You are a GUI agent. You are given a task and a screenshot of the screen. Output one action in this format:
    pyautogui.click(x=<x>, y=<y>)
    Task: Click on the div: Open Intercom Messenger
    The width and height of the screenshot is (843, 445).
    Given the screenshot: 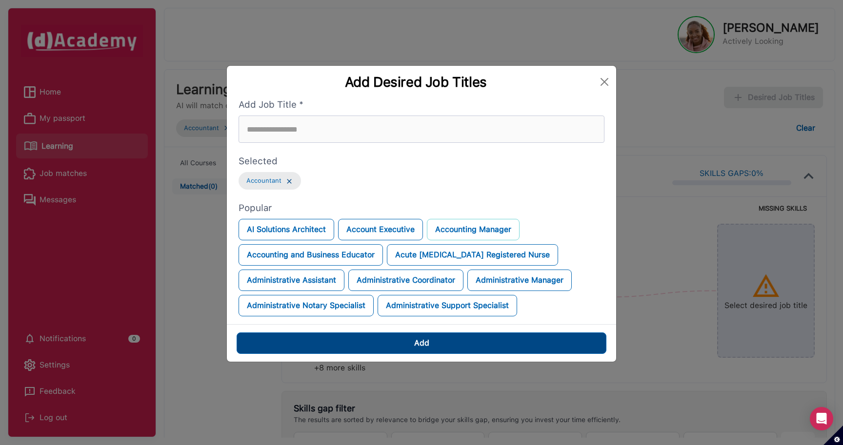 What is the action you would take?
    pyautogui.click(x=822, y=419)
    